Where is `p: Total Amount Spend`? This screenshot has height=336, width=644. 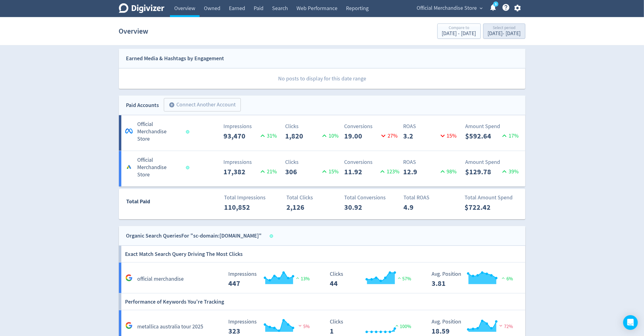
p: Total Amount Spend is located at coordinates (492, 198).